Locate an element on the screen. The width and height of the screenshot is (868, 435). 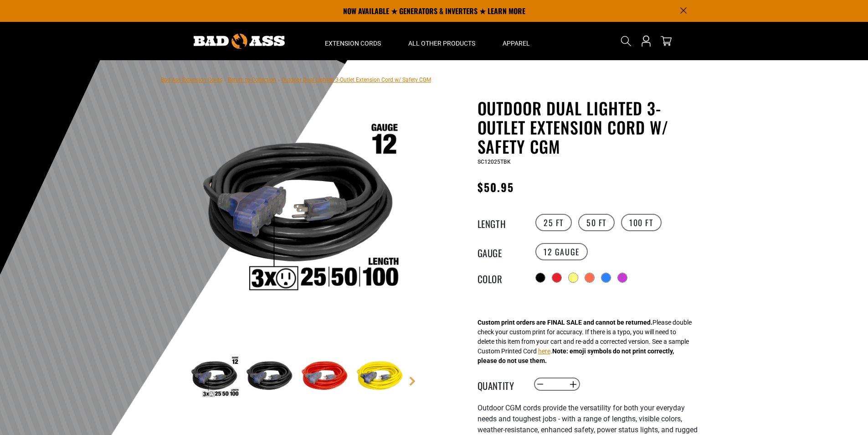
label: 50 FT is located at coordinates (596, 222).